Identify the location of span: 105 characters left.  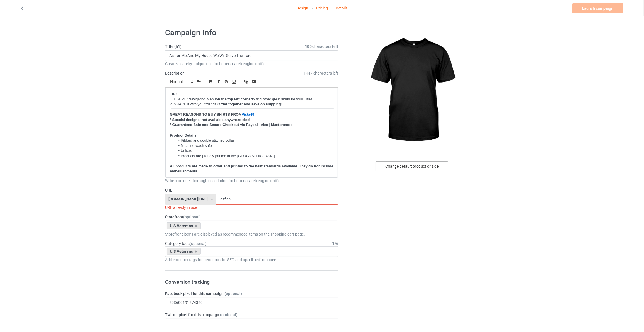
(321, 47).